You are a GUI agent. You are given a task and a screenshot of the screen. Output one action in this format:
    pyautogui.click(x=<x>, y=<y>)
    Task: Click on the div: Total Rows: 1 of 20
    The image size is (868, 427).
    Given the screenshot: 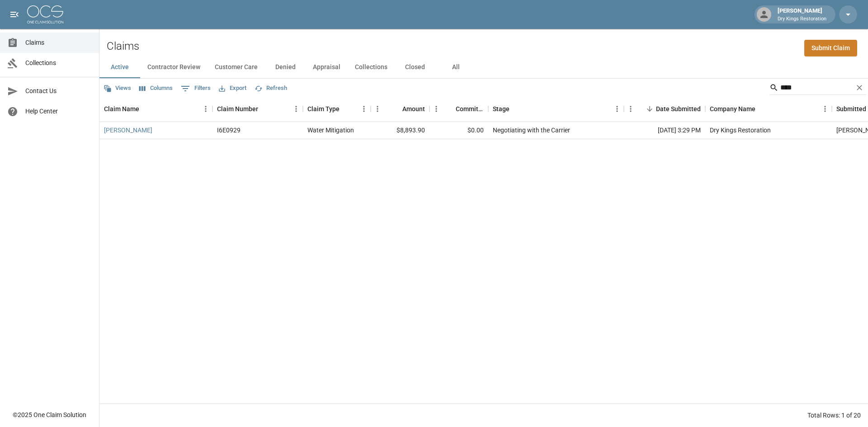 What is the action you would take?
    pyautogui.click(x=833, y=416)
    